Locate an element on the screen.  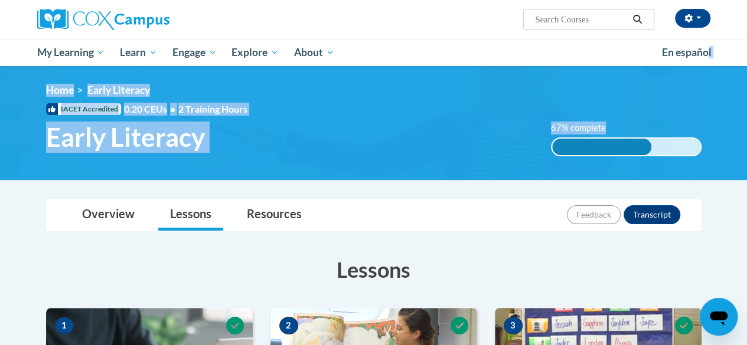
span: About is located at coordinates (314, 53).